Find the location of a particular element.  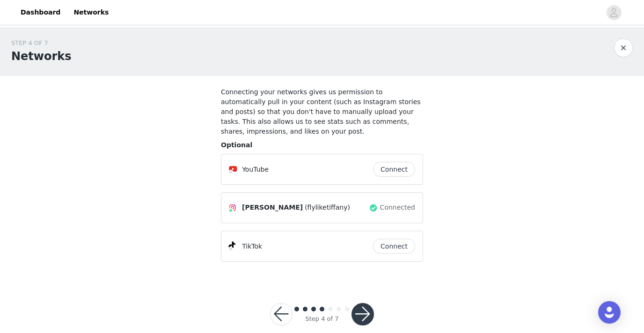

div: avatar is located at coordinates (614, 13).